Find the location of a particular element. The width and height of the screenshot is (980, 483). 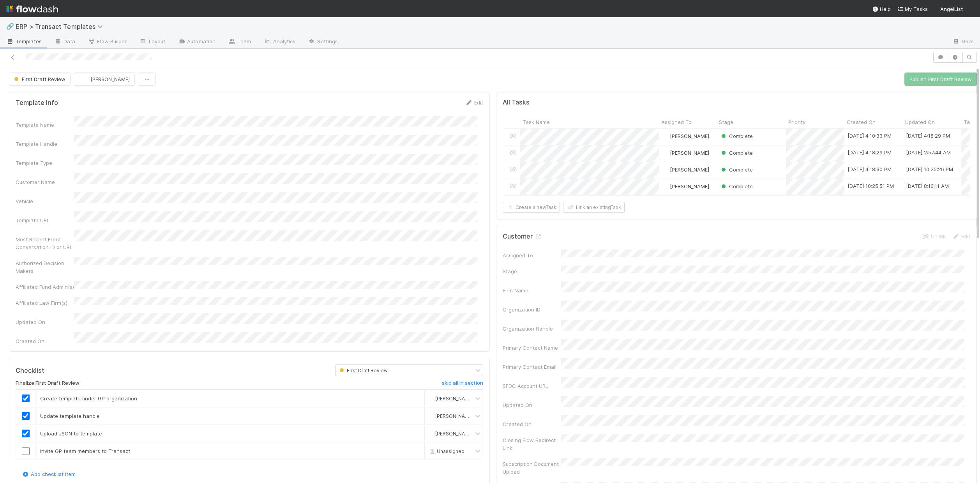

a: My Tasks is located at coordinates (912, 9).